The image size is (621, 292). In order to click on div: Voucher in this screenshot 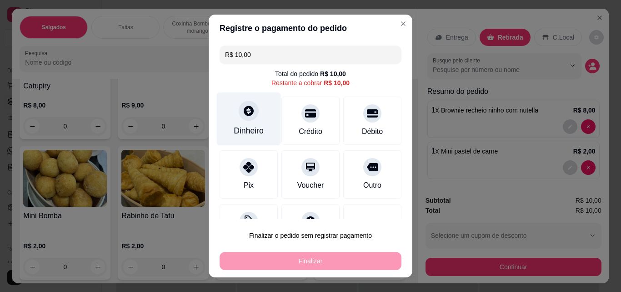, I will do `click(311, 185)`.